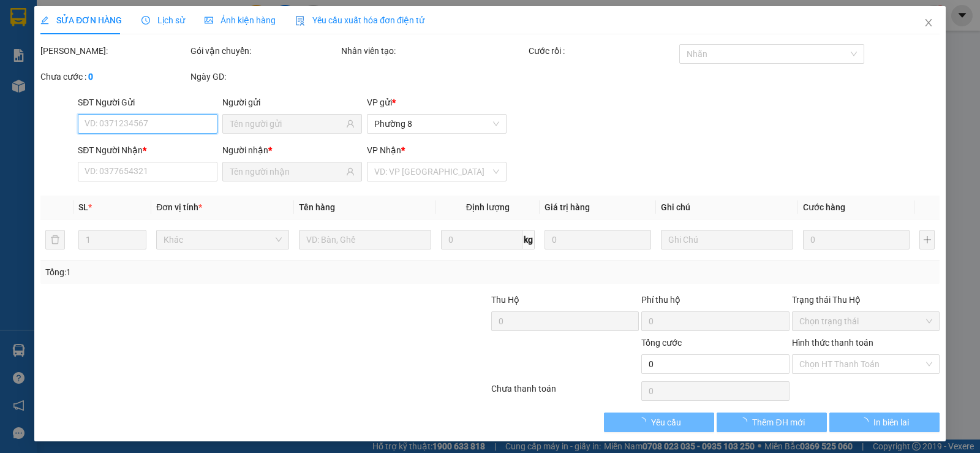  What do you see at coordinates (666, 422) in the screenshot?
I see `span: Yêu cầu` at bounding box center [666, 422].